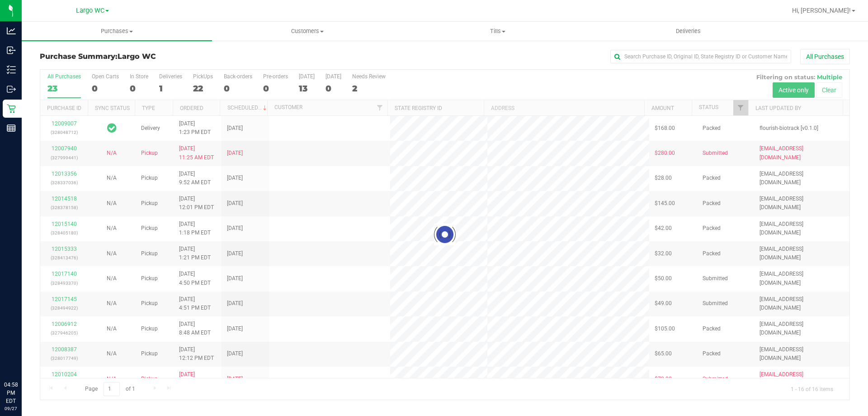 This screenshot has height=416, width=868. What do you see at coordinates (498, 31) in the screenshot?
I see `span: Tills` at bounding box center [498, 31].